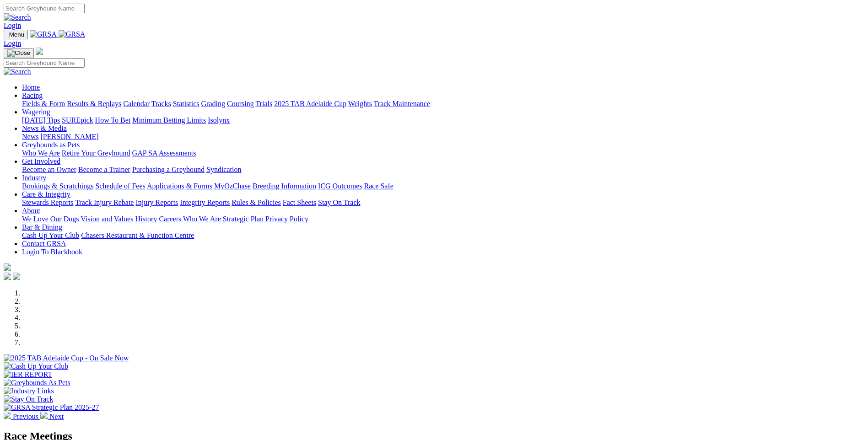  Describe the element at coordinates (94, 103) in the screenshot. I see `a: Results & Replays` at that location.